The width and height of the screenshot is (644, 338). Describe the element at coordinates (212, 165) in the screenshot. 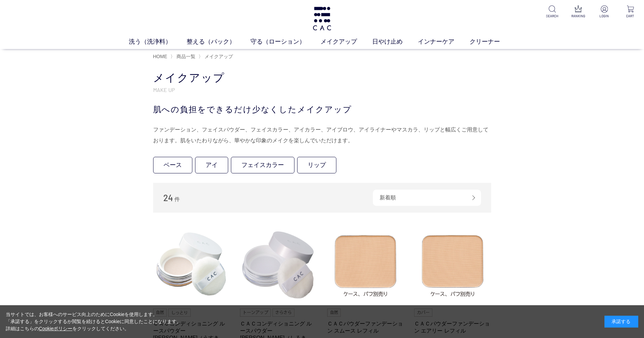

I see `a: アイ` at that location.